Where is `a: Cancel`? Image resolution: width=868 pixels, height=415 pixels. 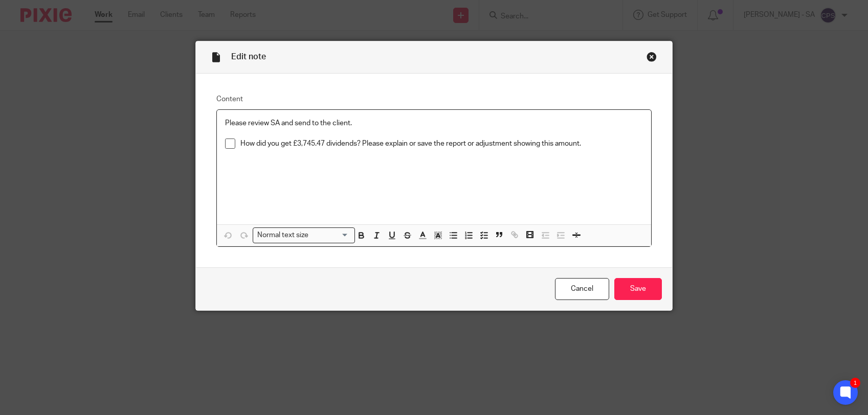
a: Cancel is located at coordinates (583, 289).